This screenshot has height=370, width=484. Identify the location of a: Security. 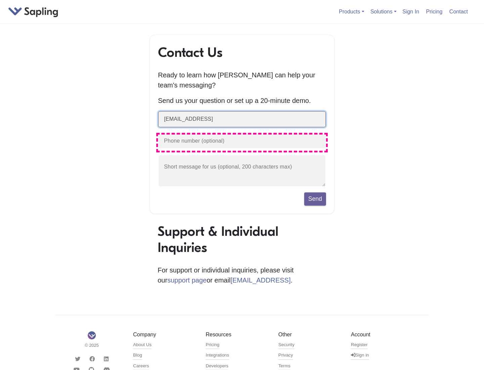
(286, 345).